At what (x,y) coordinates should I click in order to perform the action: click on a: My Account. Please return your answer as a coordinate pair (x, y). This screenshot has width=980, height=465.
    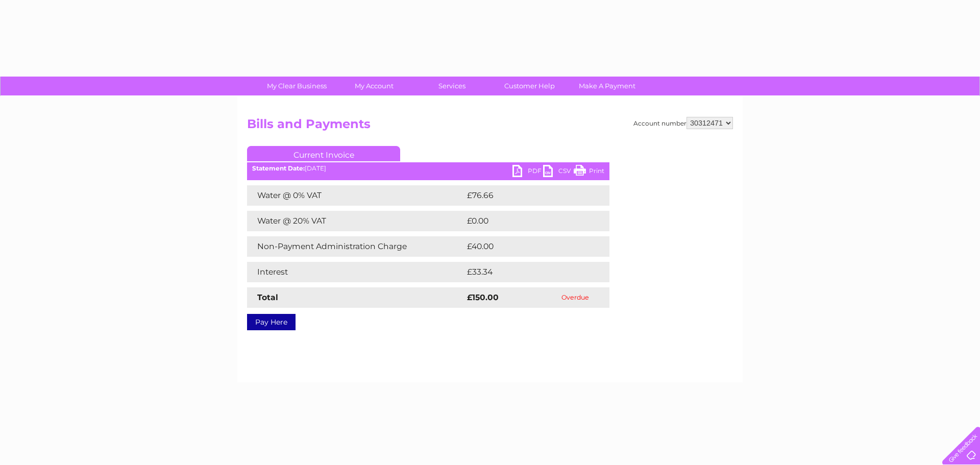
    Looking at the image, I should click on (374, 86).